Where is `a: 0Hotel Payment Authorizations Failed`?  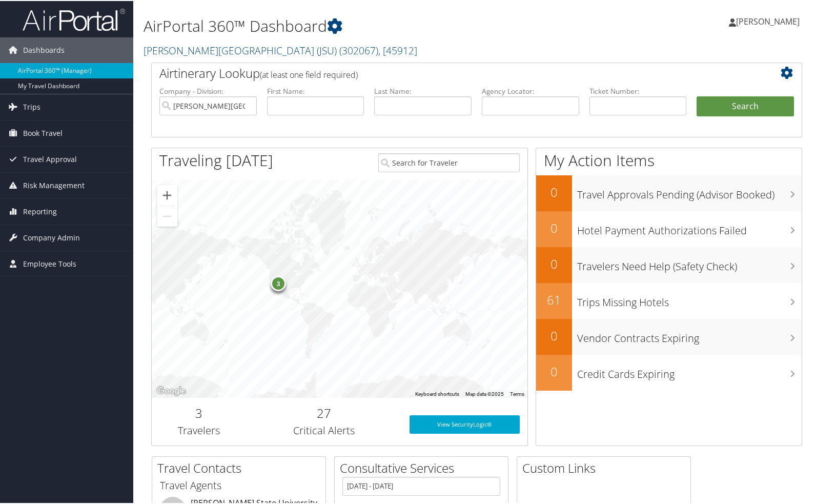
a: 0Hotel Payment Authorizations Failed is located at coordinates (669, 228).